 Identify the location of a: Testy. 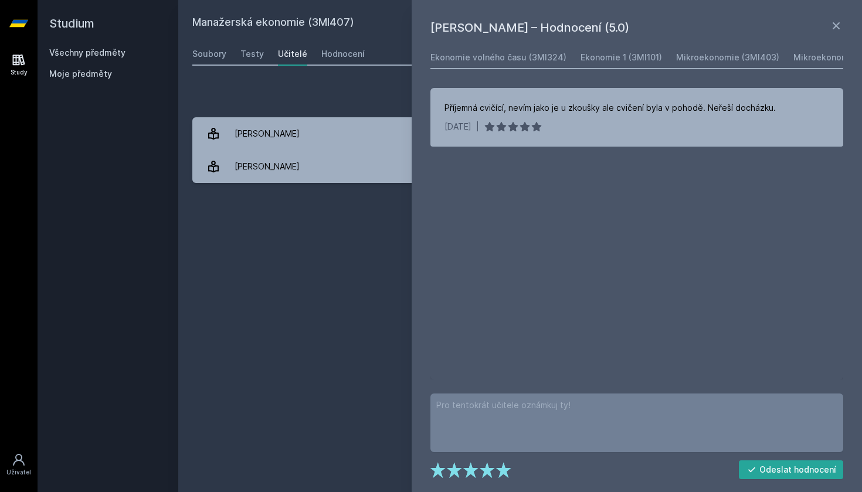
(252, 54).